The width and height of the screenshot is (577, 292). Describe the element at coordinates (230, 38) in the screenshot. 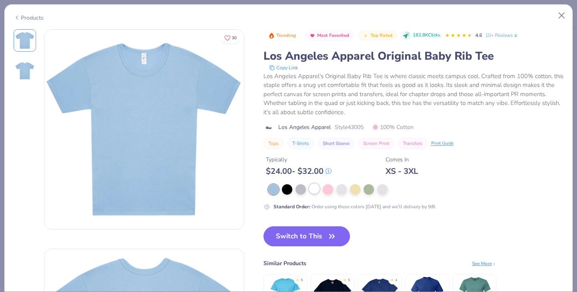

I see `button: Like` at that location.